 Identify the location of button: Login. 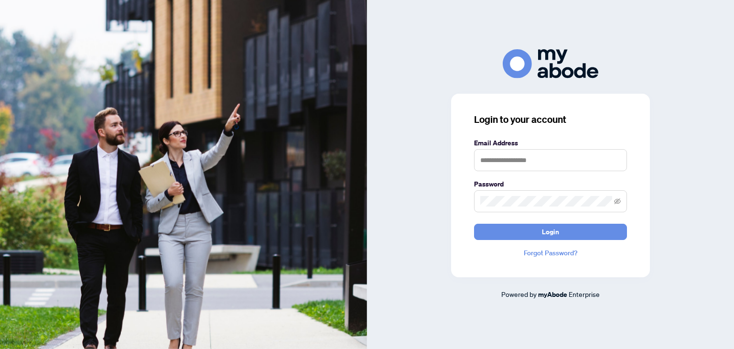
(550, 232).